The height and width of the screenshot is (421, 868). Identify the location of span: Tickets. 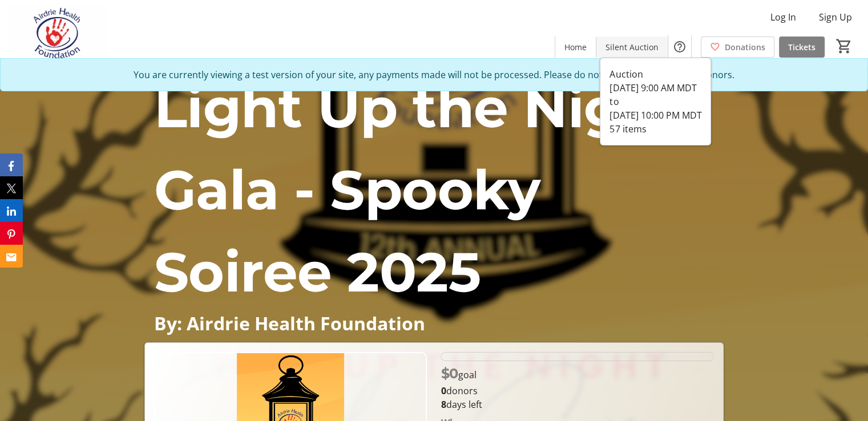
(802, 47).